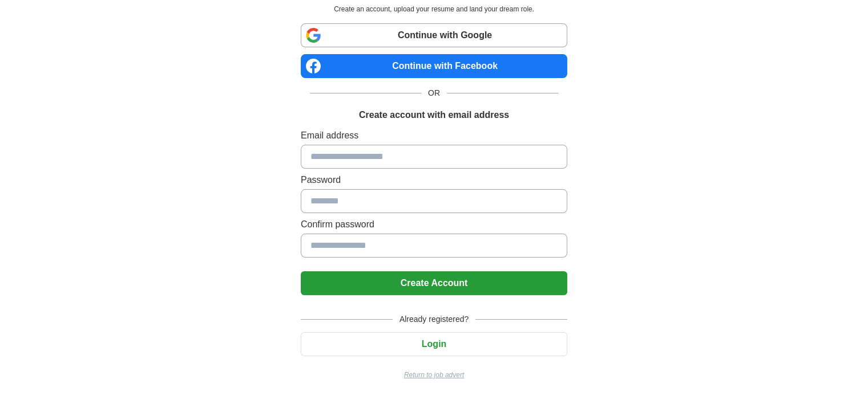  What do you see at coordinates (434, 180) in the screenshot?
I see `label: Password` at bounding box center [434, 180].